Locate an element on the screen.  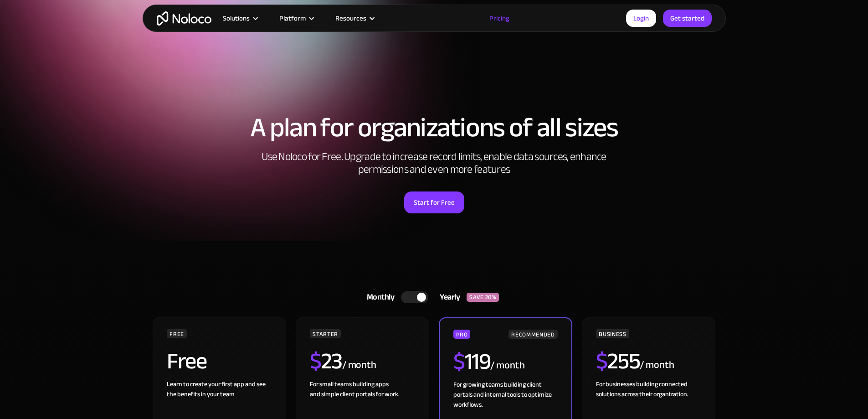
div: RECOMMENDED is located at coordinates (533, 334).